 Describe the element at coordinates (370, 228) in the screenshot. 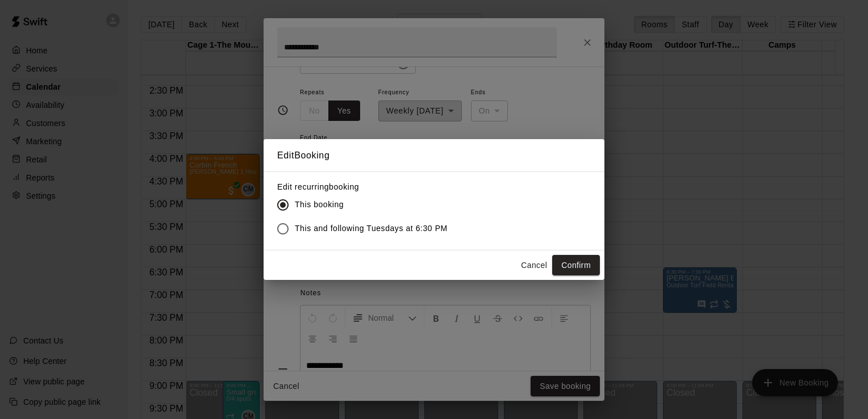

I see `span: This and following Tuesdays at 6:30 PM` at that location.